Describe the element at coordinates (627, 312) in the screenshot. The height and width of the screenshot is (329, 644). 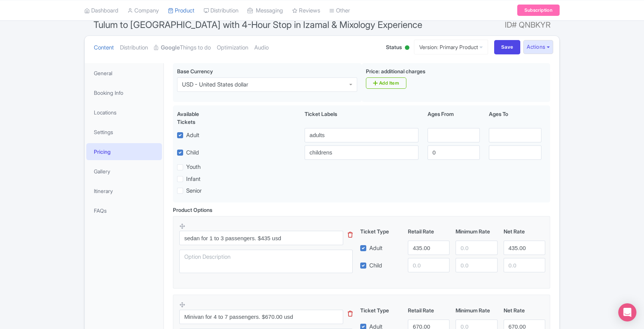
I see `div: Open Intercom Messenger` at that location.